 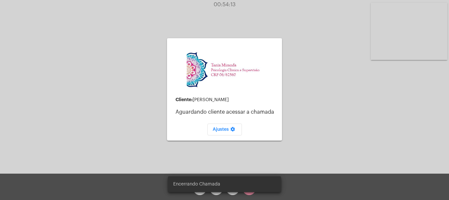 What do you see at coordinates (233, 130) in the screenshot?
I see `mat-icon: settings` at bounding box center [233, 130].